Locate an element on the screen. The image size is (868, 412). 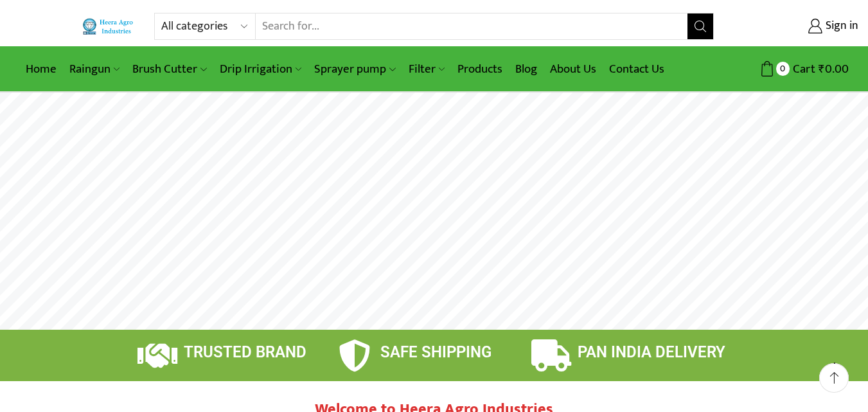
span: 0 is located at coordinates (782, 68).